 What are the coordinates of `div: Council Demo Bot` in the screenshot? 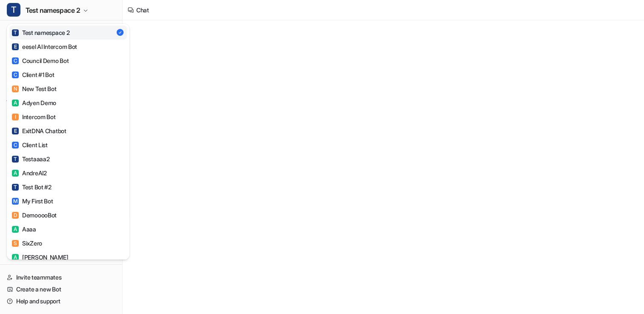 It's located at (41, 60).